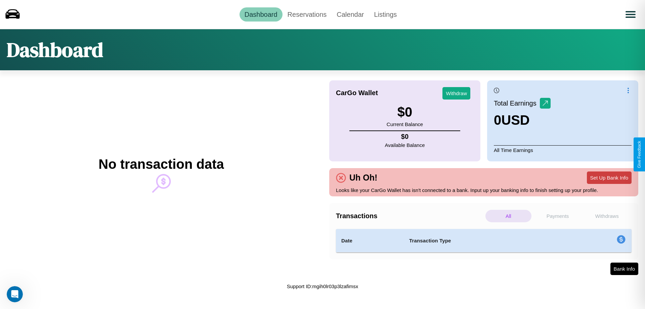  What do you see at coordinates (405, 124) in the screenshot?
I see `p: Current Balance` at bounding box center [405, 124].